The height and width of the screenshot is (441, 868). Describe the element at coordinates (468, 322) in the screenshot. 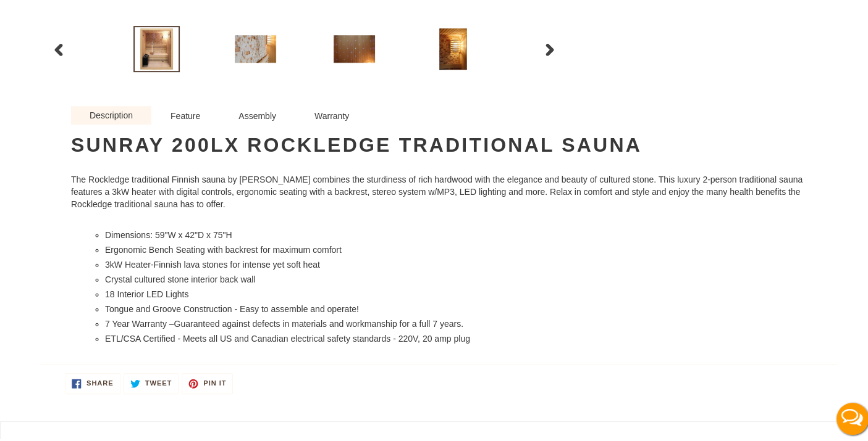

I see `li: 7 Year Warranty –Guaranteed against defects in materials and workmanship for a full 7 years.` at that location.